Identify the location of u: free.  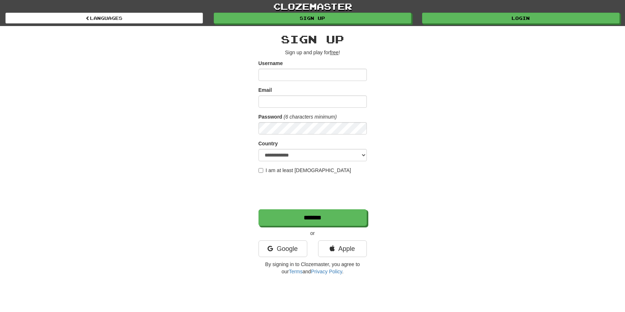
(334, 52).